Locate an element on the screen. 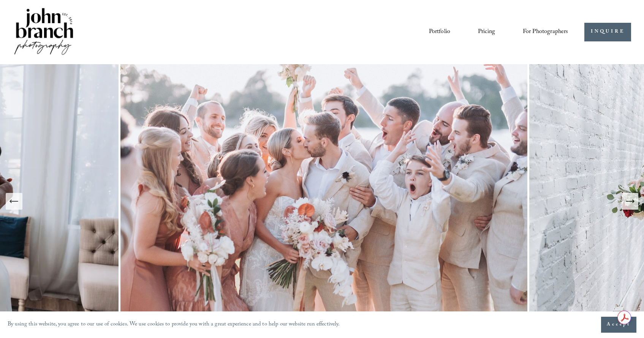  button: Next Slide is located at coordinates (630, 201).